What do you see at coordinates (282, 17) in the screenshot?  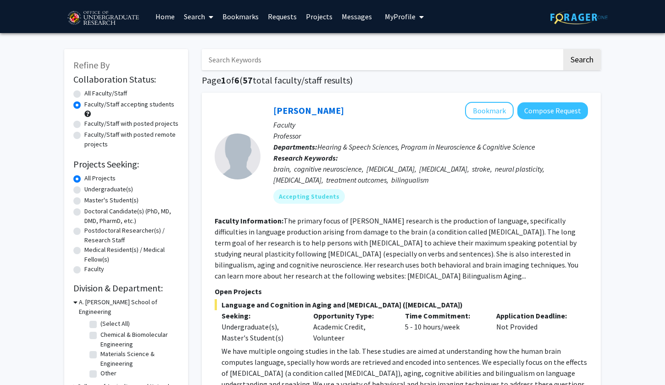 I see `a: Requests` at bounding box center [282, 17].